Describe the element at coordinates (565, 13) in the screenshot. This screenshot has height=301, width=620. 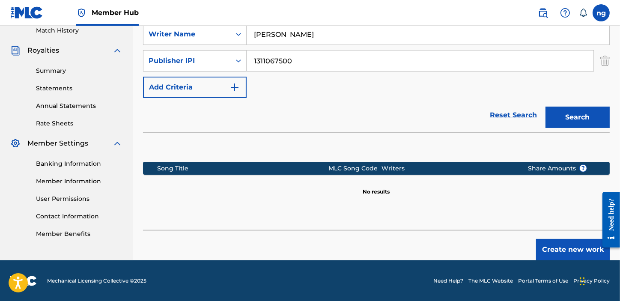
I see `div: Help` at that location.